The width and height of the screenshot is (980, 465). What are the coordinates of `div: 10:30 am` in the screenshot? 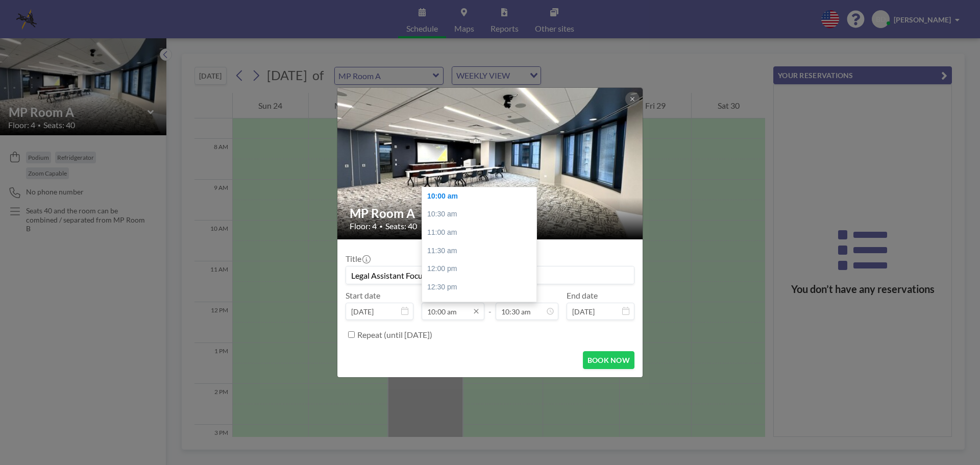 It's located at (482, 214).